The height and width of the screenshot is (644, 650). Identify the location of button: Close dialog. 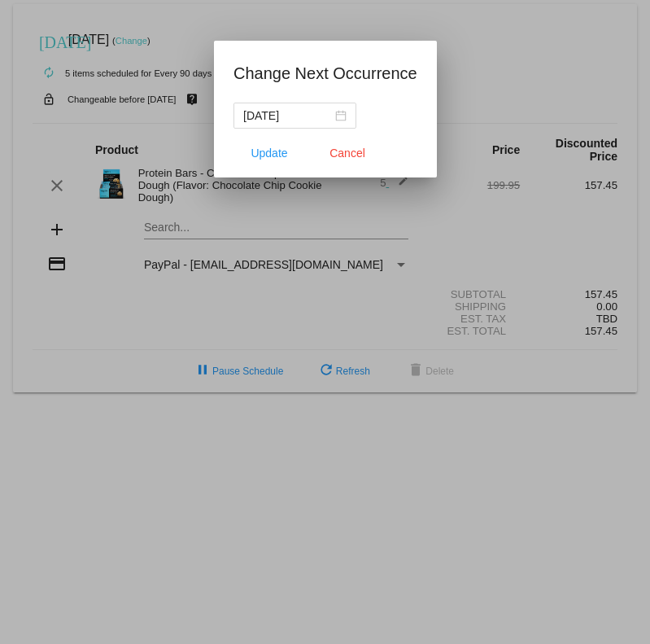
(347, 153).